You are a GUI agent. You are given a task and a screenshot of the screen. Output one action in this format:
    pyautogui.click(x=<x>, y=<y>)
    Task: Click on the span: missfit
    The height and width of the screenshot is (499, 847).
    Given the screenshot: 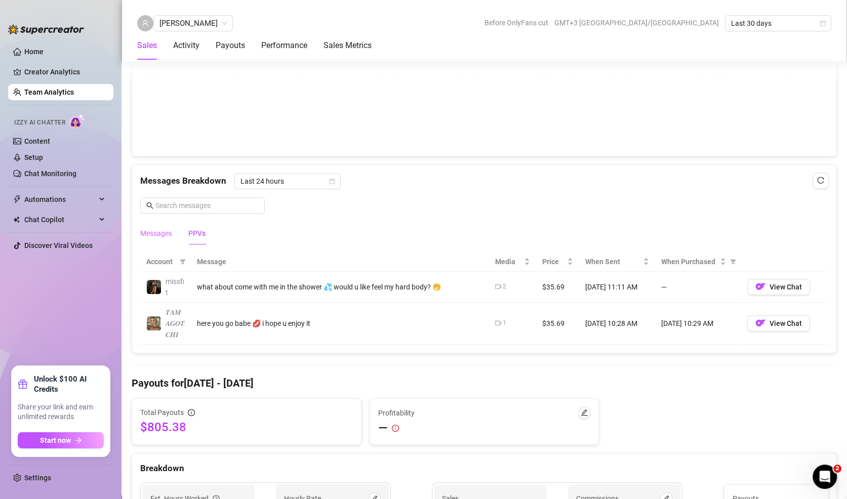 What is the action you would take?
    pyautogui.click(x=175, y=287)
    